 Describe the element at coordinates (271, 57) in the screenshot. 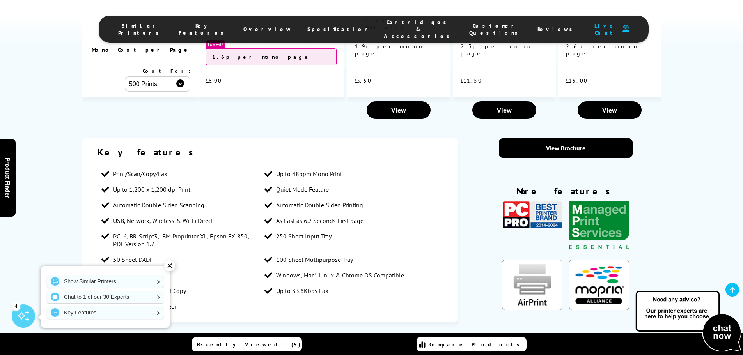

I see `div: 1.6p per mono page` at that location.